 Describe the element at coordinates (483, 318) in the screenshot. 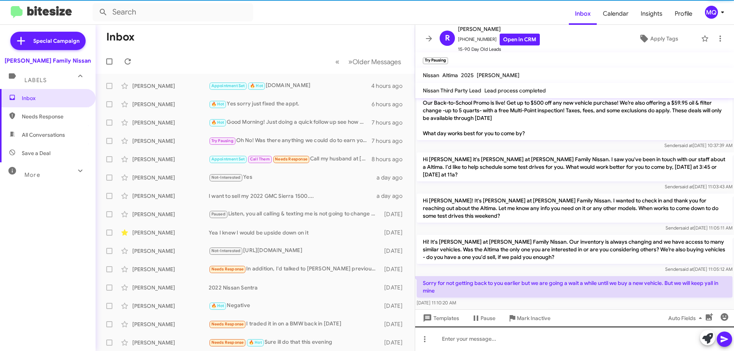

I see `button: Pause` at that location.